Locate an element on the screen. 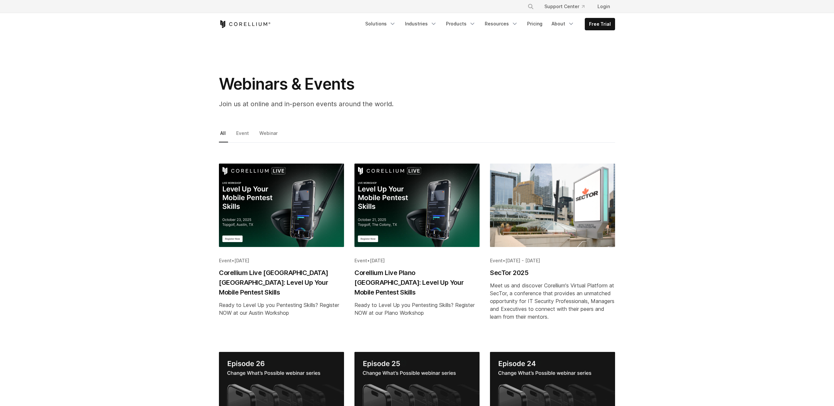  p: Join us at online and in-person events around the world. is located at coordinates (349, 104).